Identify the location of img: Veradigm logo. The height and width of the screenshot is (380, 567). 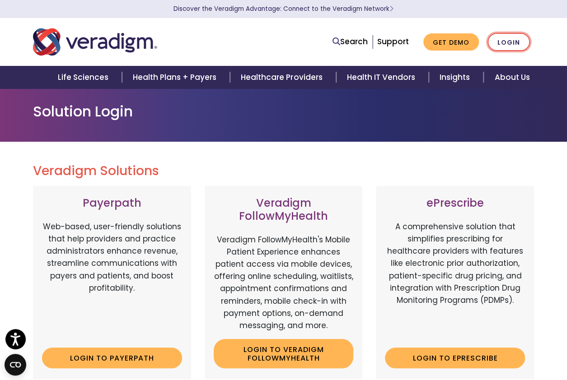
(95, 42).